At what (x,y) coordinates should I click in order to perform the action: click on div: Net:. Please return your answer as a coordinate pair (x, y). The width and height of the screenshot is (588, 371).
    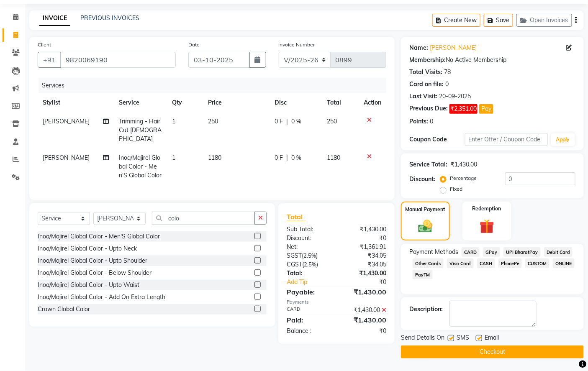
    Looking at the image, I should click on (308, 247).